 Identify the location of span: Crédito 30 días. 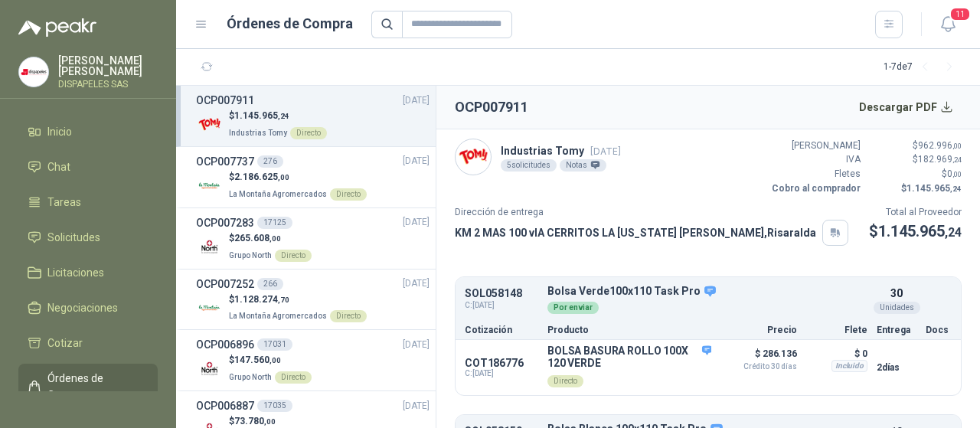
(759, 367).